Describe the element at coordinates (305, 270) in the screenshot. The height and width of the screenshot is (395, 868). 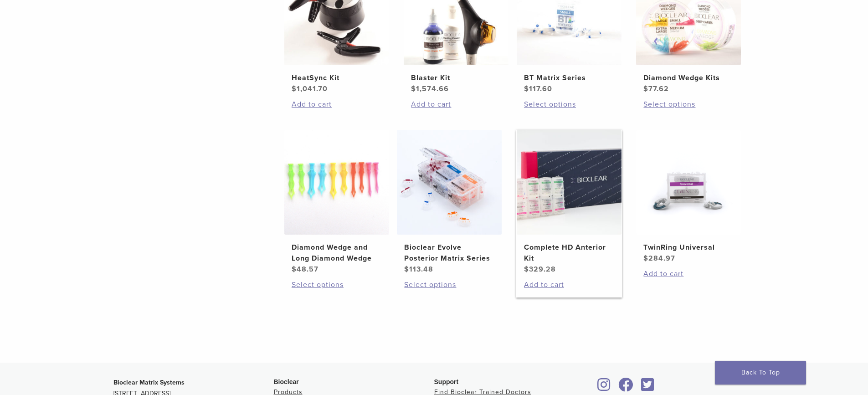
I see `bdi: 48.57` at that location.